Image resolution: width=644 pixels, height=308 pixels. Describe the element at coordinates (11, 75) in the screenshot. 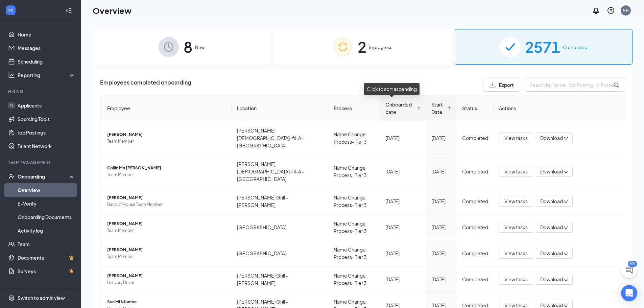

I see `svg: Analysis` at that location.